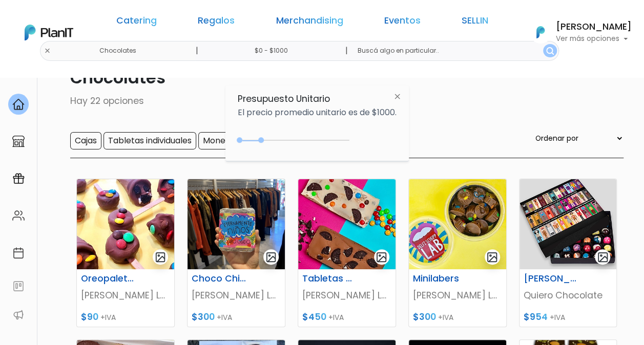 This screenshot has width=644, height=345. Describe the element at coordinates (19, 287) in the screenshot. I see `img: feedback-78b5a0c8f98aac82b08bfc38622c3050aee476f2c9584af64705fc4e61158814.svg` at that location.